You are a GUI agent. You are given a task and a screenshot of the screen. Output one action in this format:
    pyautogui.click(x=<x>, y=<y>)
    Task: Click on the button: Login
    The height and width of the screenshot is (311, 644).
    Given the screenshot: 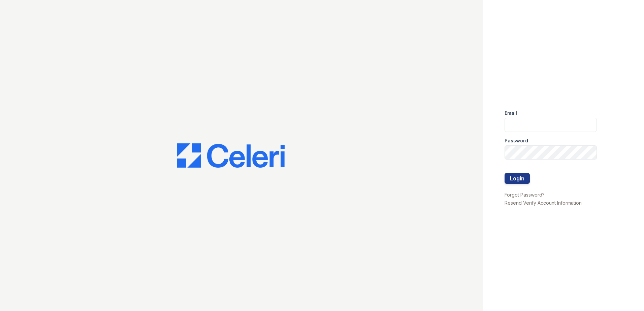 What is the action you would take?
    pyautogui.click(x=517, y=178)
    